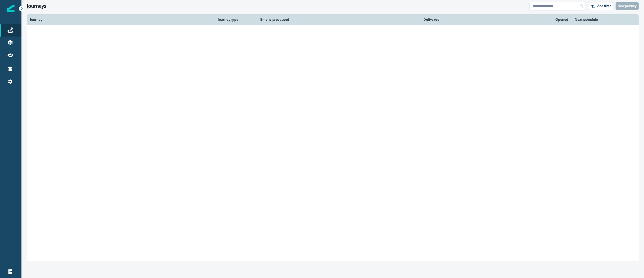  Describe the element at coordinates (605, 6) in the screenshot. I see `p: Add filter` at that location.